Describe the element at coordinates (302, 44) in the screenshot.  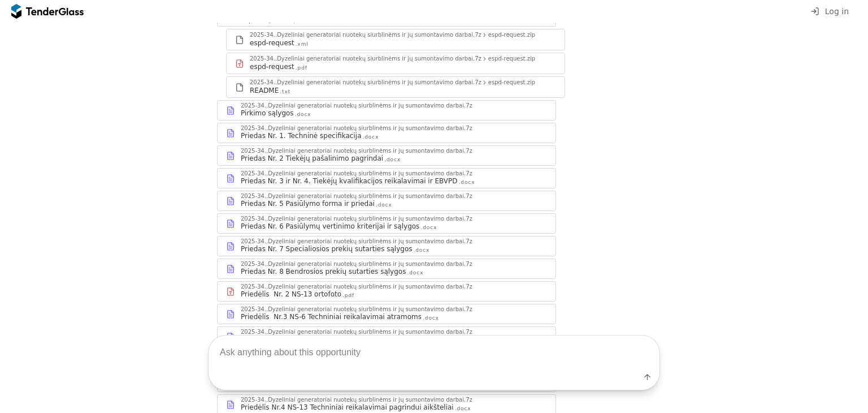
I see `div: .xml` at that location.